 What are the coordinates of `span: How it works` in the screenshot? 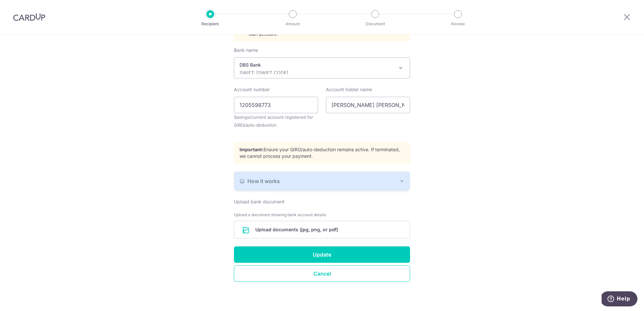 It's located at (263, 181).